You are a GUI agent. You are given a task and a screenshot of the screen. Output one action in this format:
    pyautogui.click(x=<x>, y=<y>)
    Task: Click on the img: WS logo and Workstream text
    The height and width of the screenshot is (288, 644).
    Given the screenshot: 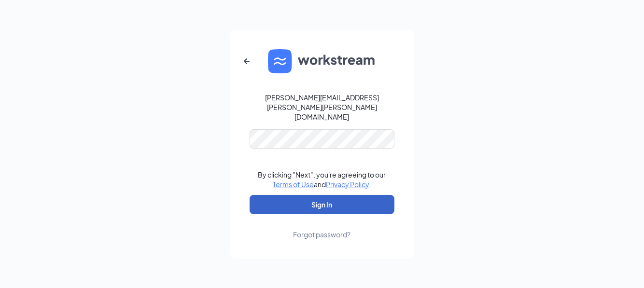 What is the action you would take?
    pyautogui.click(x=322, y=61)
    